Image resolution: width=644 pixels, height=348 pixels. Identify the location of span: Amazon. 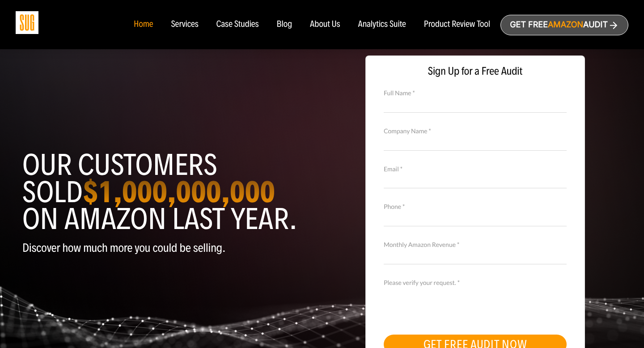
(565, 24).